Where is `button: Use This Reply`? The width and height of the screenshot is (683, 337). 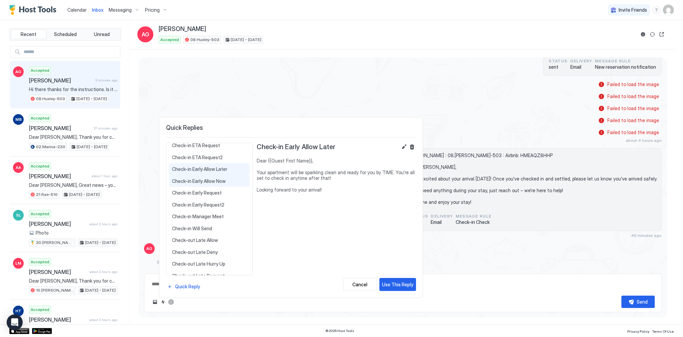 button: Use This Reply is located at coordinates (398, 284).